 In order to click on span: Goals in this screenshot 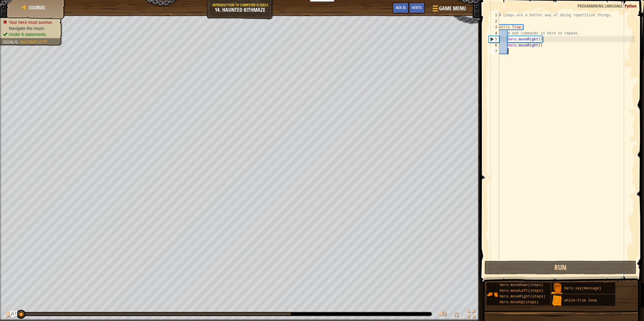, I will do `click(10, 42)`.